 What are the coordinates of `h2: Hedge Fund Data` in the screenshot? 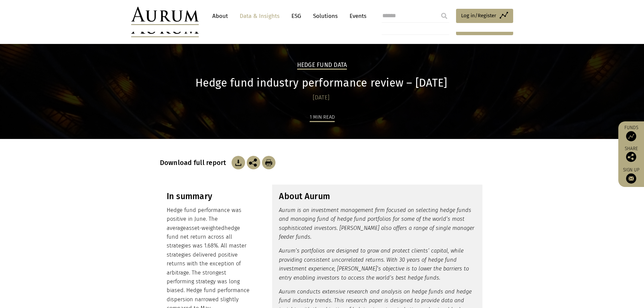 It's located at (322, 66).